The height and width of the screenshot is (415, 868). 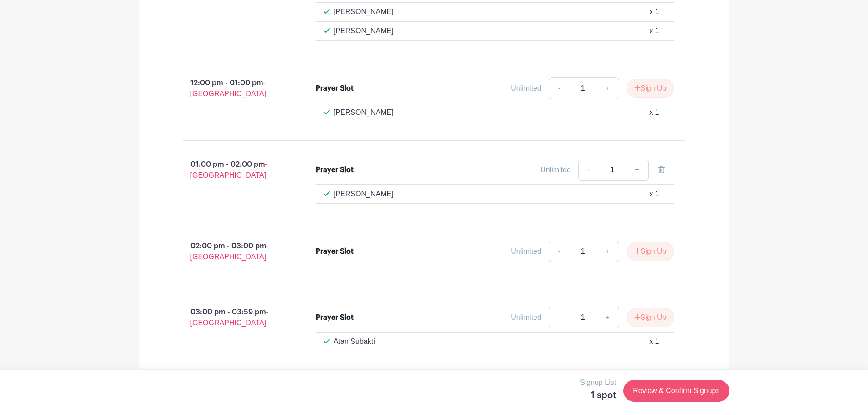 What do you see at coordinates (235, 170) in the screenshot?
I see `p: 01:00 pm - 02:00 pm` at bounding box center [235, 170].